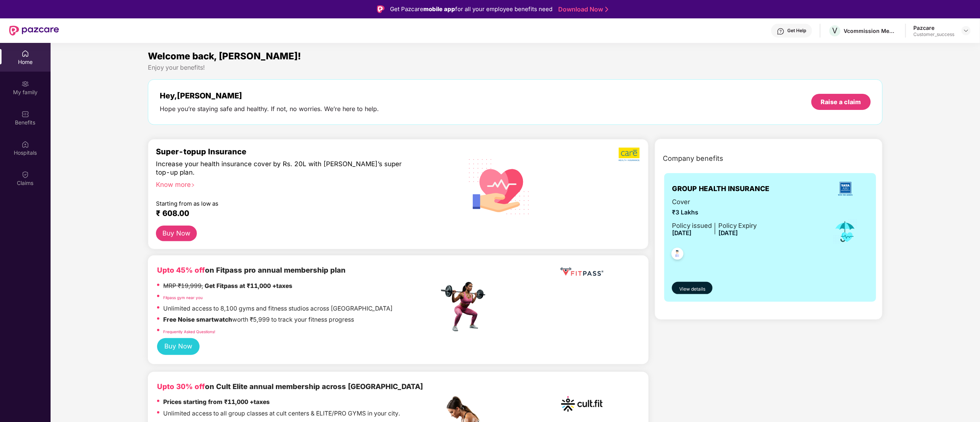 The width and height of the screenshot is (980, 422). What do you see at coordinates (714, 213) in the screenshot?
I see `span: ₹3 Lakhs` at bounding box center [714, 213].